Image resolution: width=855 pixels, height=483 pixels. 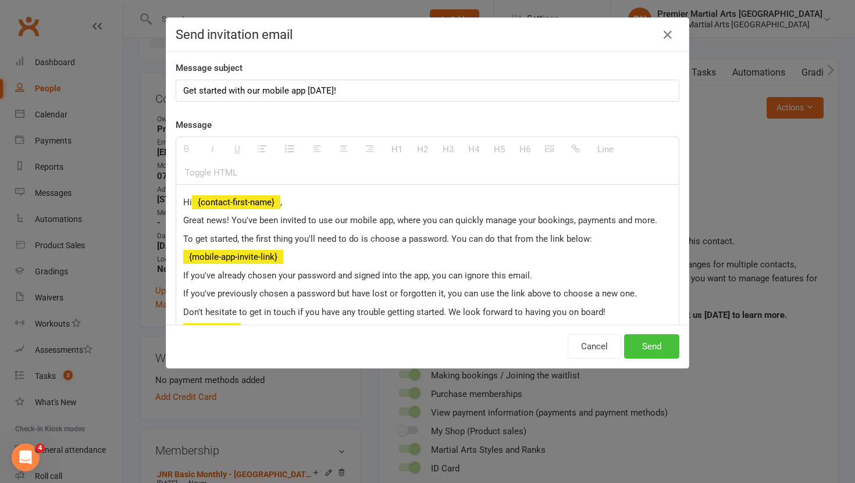 What do you see at coordinates (594, 347) in the screenshot?
I see `button: Cancel` at bounding box center [594, 347].